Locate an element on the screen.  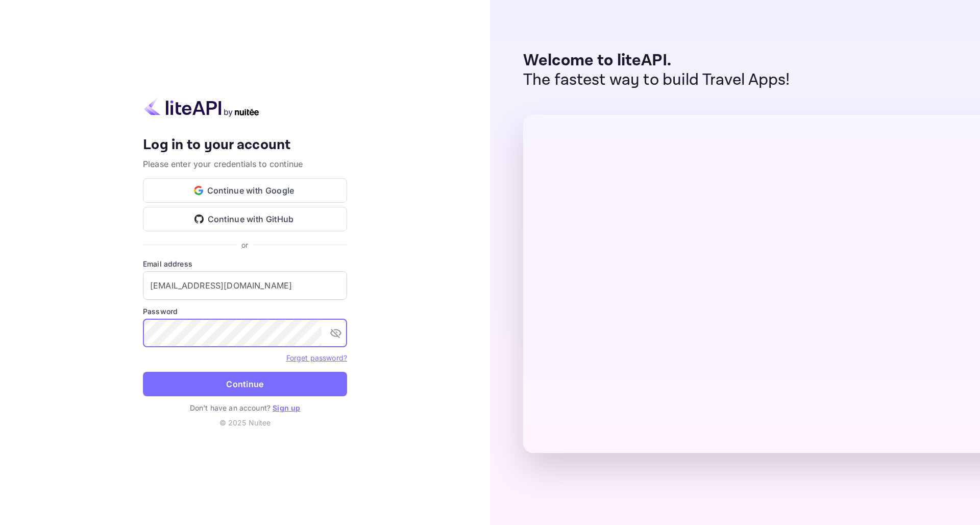
a: Forget password? is located at coordinates (317, 357).